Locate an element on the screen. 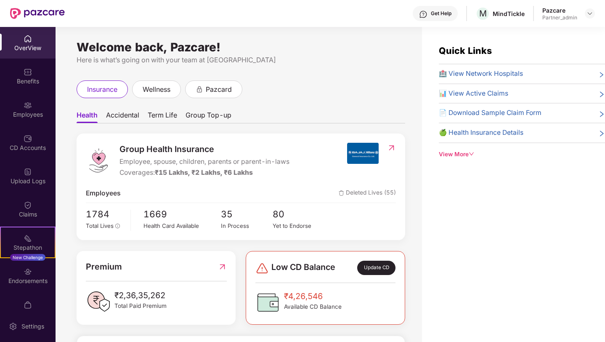  span: 📄 Download Sample Claim Form is located at coordinates (490, 113).